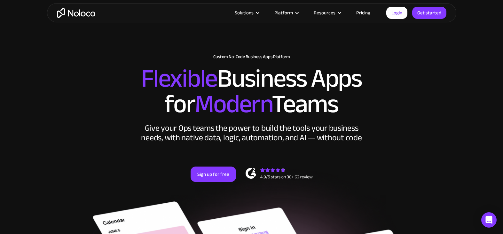 The height and width of the screenshot is (234, 503). Describe the element at coordinates (251, 91) in the screenshot. I see `h2: Business Apps for Teams` at that location.